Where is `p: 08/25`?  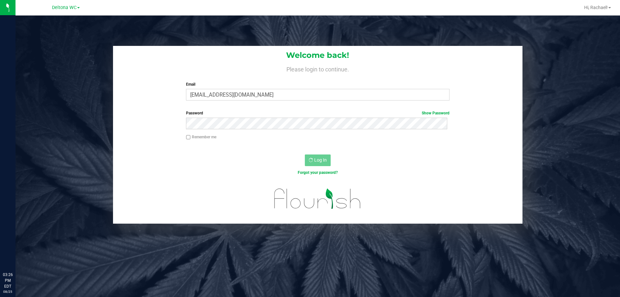 p: 08/25 is located at coordinates (8, 291).